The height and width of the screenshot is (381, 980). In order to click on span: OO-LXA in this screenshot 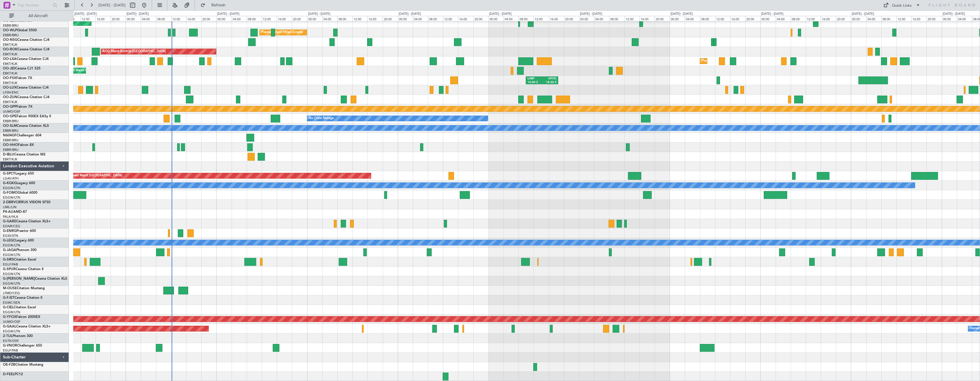, I will do `click(10, 59)`.